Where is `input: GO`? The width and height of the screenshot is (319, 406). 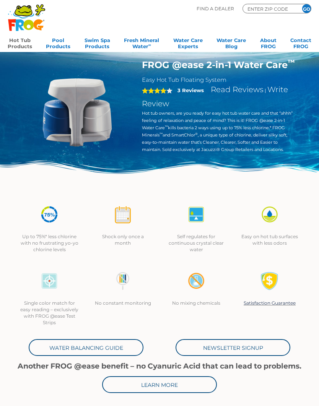
input: GO is located at coordinates (306, 8).